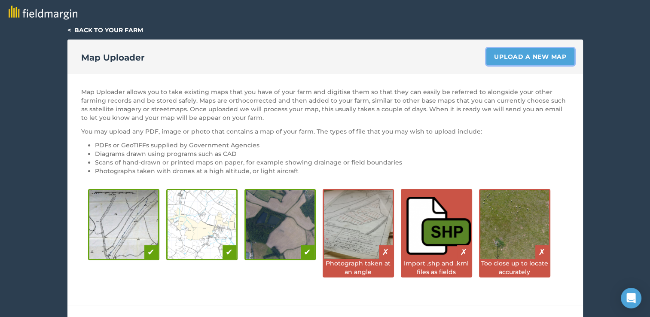 The width and height of the screenshot is (650, 317). Describe the element at coordinates (105, 30) in the screenshot. I see `a: < Back to your farm` at that location.